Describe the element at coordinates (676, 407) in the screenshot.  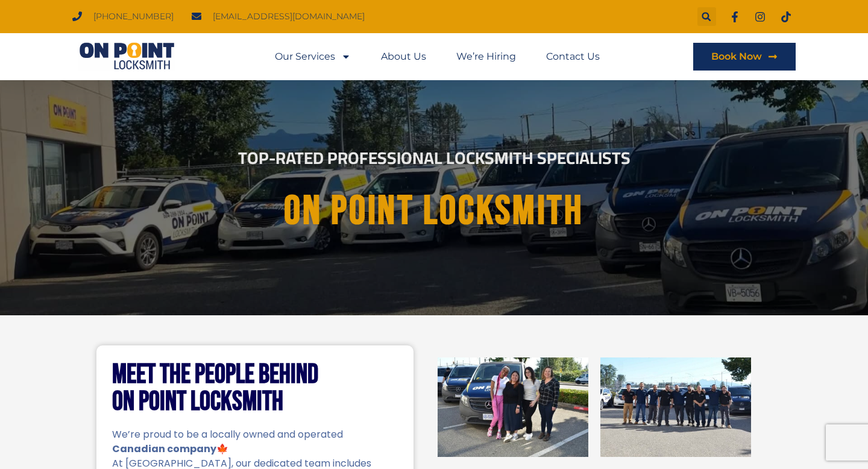
I see `img: On Point Locksmith Port Coquitlam, BC 2` at that location.